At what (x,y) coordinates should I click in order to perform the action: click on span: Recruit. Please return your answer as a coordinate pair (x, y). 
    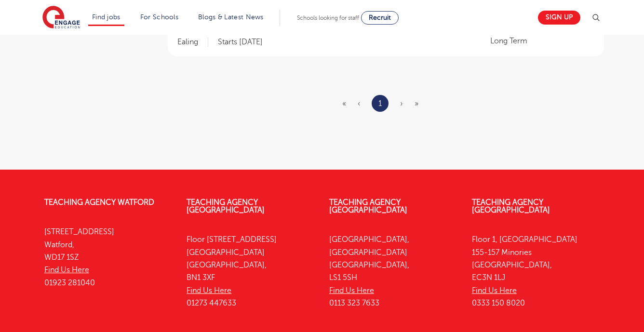
    Looking at the image, I should click on (380, 18).